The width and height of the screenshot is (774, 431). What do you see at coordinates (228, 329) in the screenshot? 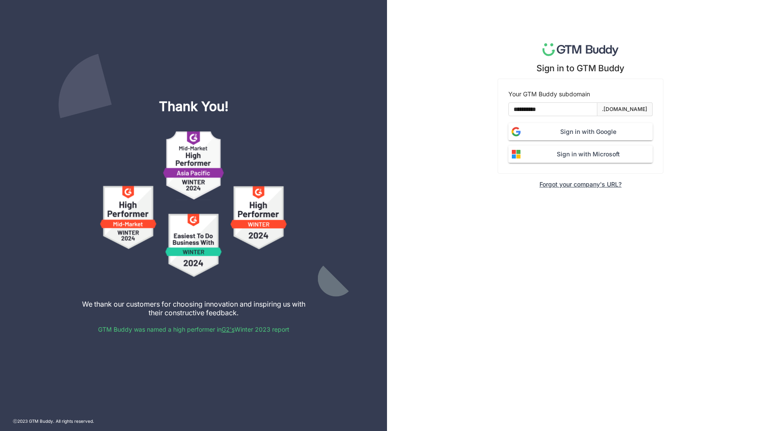
I see `u: G2's` at bounding box center [228, 329].